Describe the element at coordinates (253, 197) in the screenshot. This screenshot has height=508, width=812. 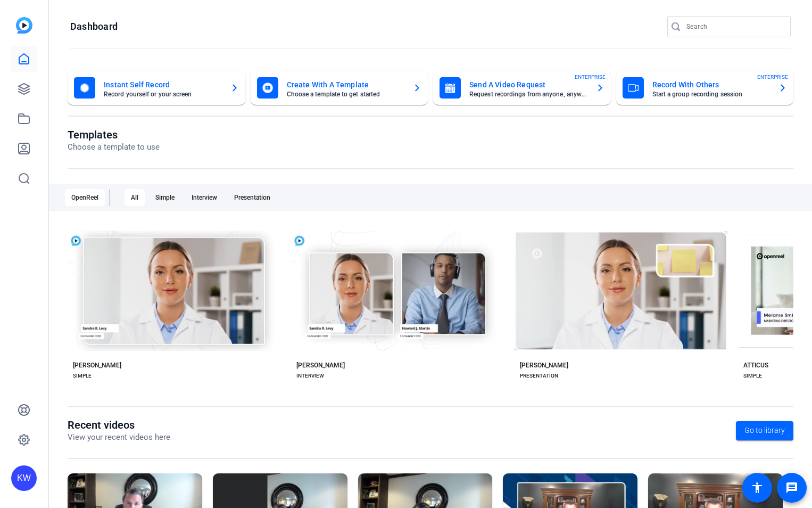
I see `div: Presentation` at that location.